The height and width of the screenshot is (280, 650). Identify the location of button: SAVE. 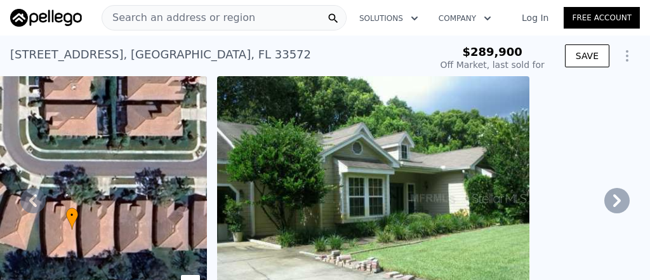
(588, 56).